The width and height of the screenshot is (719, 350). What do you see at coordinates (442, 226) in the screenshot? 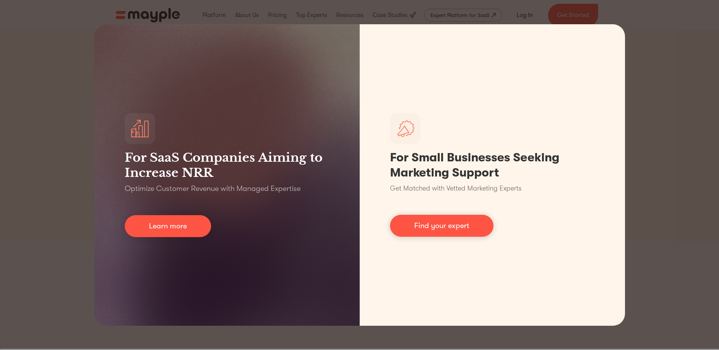
I see `a: Find your expert` at bounding box center [442, 226].